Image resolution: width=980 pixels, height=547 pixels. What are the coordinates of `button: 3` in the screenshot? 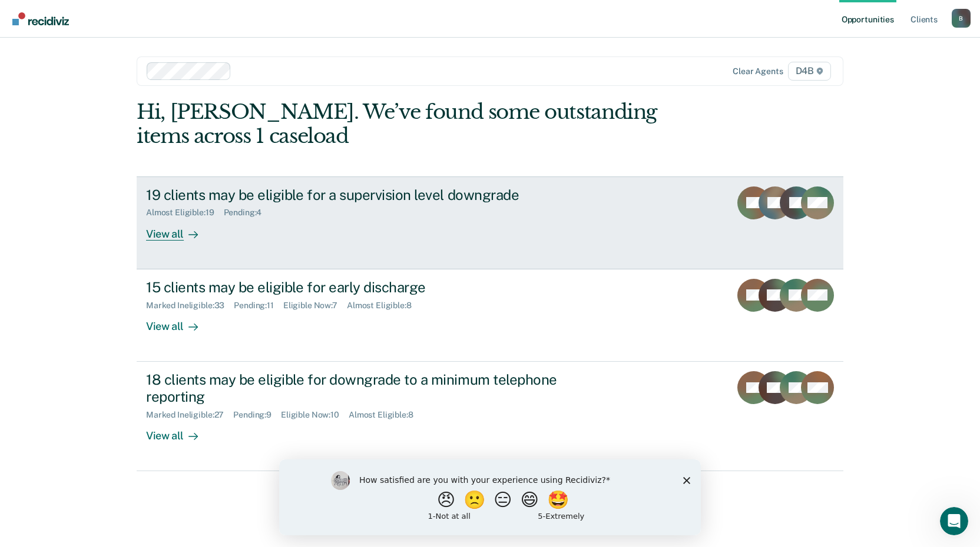 It's located at (225, 41).